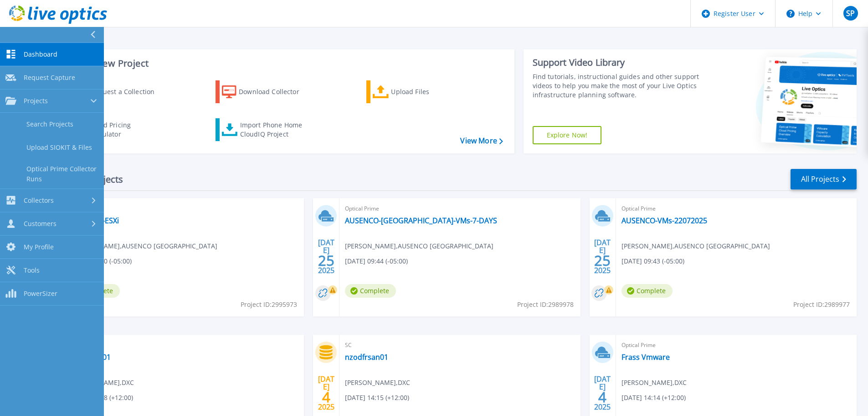 The image size is (868, 416). What do you see at coordinates (276, 130) in the screenshot?
I see `div: Import Phone Home CloudIQ Project` at bounding box center [276, 130].